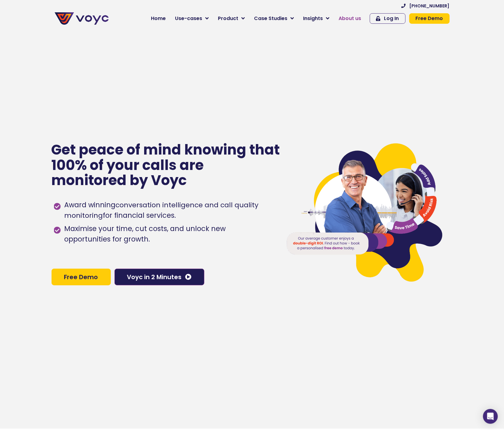  Describe the element at coordinates (350, 19) in the screenshot. I see `a: About us` at that location.